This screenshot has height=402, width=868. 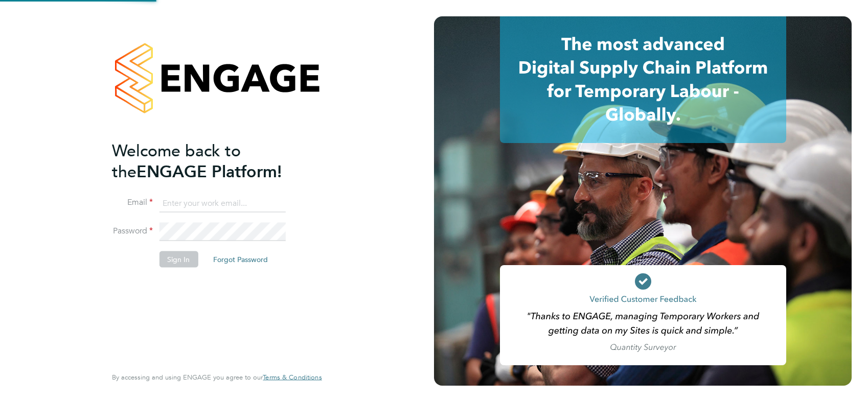 I want to click on span: By accessing and using ENGAGE you agree to our, so click(x=216, y=377).